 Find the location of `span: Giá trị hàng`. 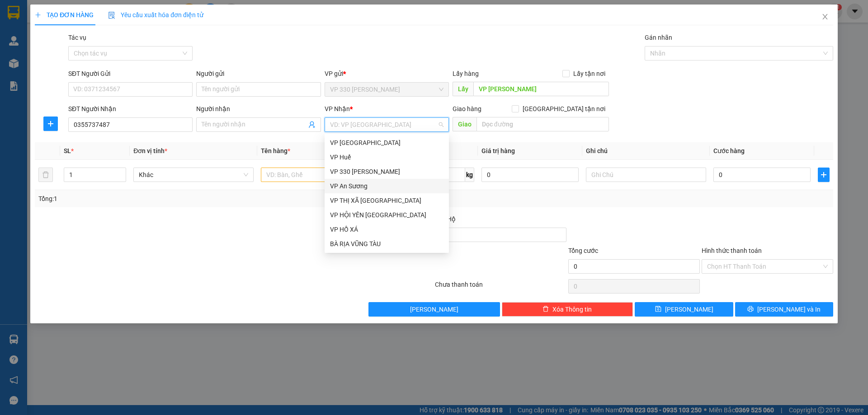

span: Giá trị hàng is located at coordinates (498, 151).